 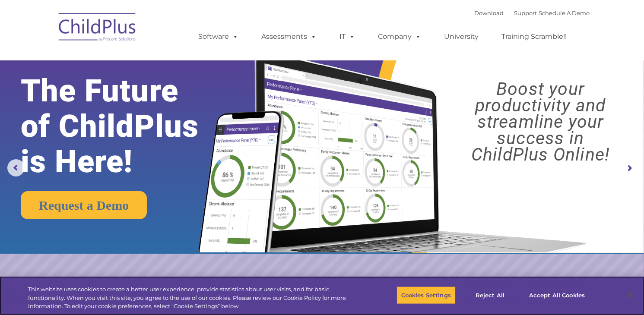 I want to click on button: Close, so click(x=630, y=295).